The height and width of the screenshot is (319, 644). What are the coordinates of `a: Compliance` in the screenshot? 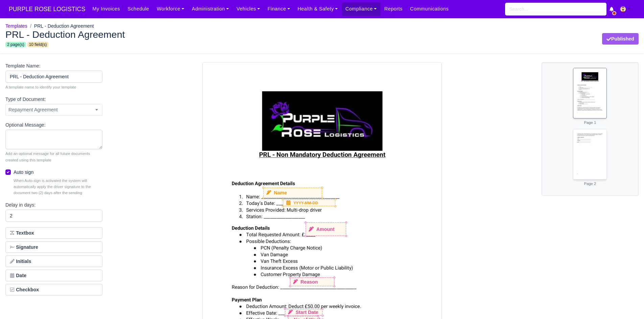 It's located at (361, 9).